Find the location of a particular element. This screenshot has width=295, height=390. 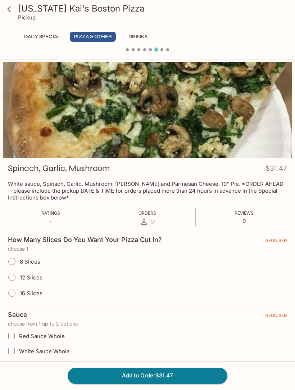

span: Reviews is located at coordinates (244, 213).